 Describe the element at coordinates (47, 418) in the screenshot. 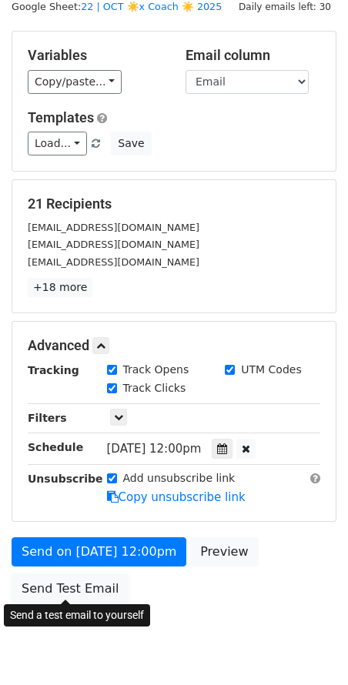

I see `strong: Filters` at that location.